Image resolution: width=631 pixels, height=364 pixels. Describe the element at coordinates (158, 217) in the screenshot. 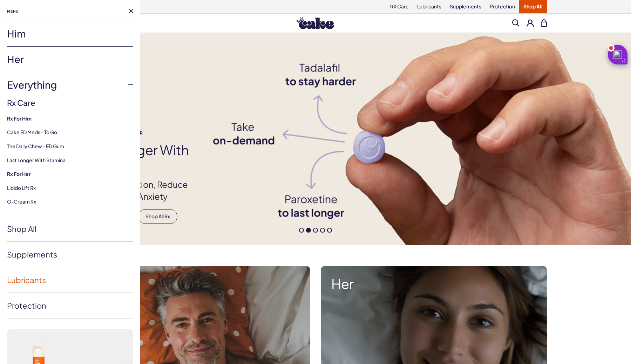

I see `a: Shop All Rx` at that location.